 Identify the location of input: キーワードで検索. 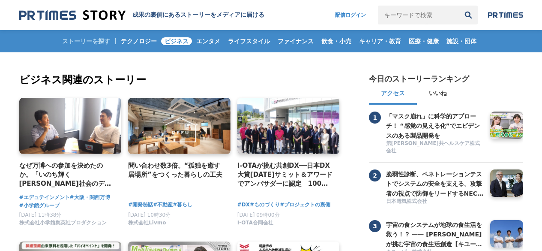
(418, 15).